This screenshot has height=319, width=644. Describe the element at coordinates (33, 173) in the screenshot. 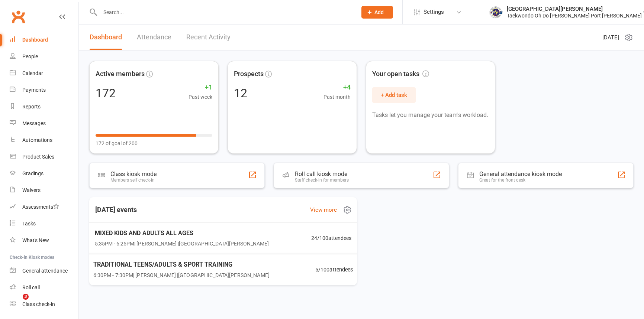

I see `div: Gradings` at that location.